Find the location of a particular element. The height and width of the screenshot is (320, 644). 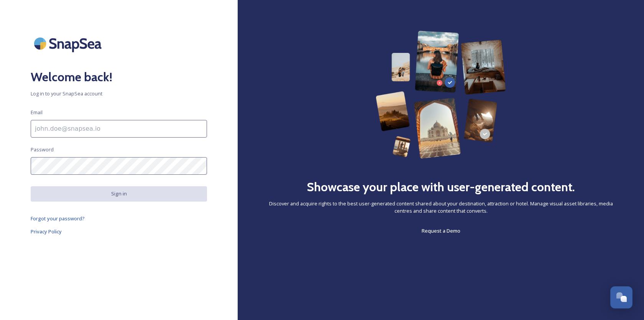

h2: Welcome back! is located at coordinates (119, 77).